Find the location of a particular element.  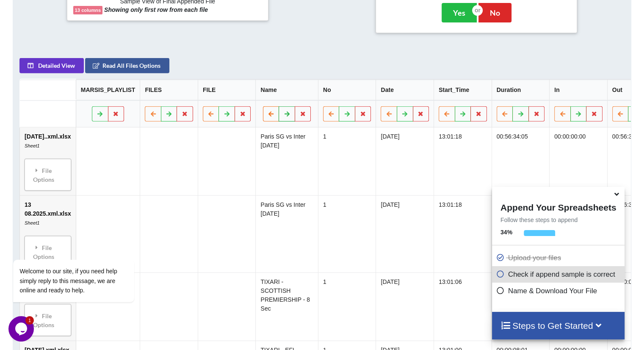

p: Check if append sample is correct is located at coordinates (559, 274).